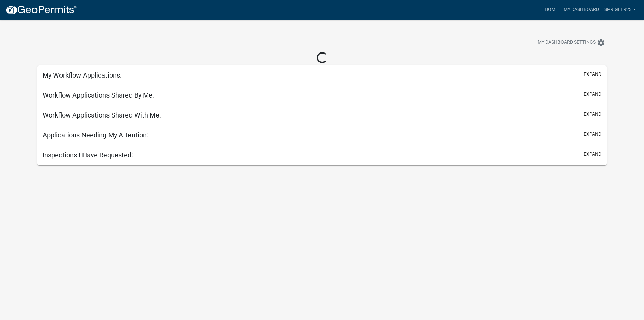  Describe the element at coordinates (88, 155) in the screenshot. I see `h5: Inspections I Have Requested:` at that location.